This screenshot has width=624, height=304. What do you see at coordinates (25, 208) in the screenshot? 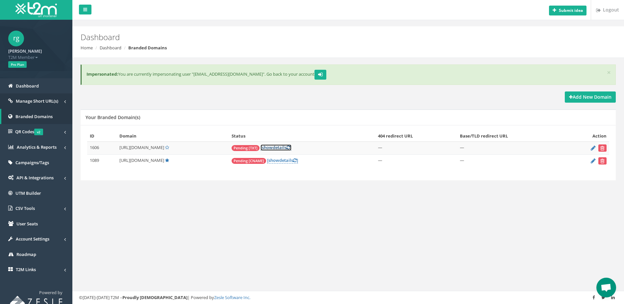
I see `span: CSV Tools` at bounding box center [25, 208].